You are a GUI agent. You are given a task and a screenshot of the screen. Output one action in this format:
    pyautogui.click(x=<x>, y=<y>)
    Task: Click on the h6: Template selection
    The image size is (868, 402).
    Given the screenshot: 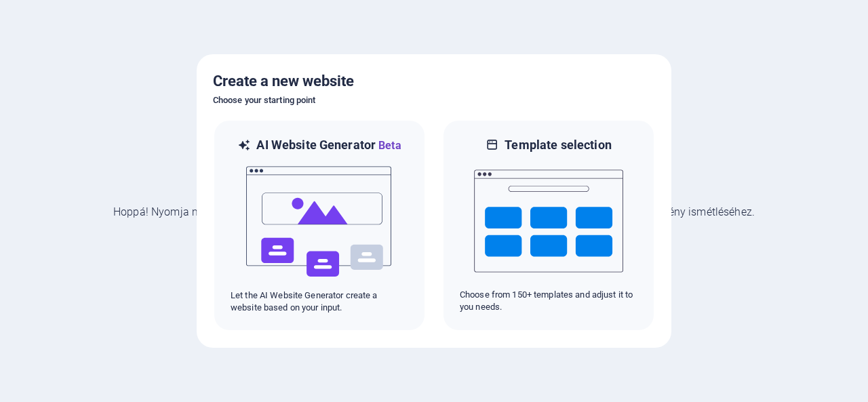 What is the action you would take?
    pyautogui.click(x=557, y=145)
    